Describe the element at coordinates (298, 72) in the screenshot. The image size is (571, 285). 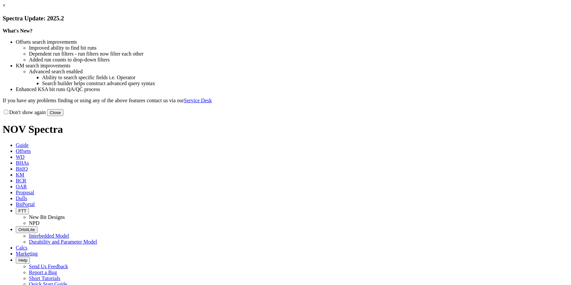
I see `li: Advanced search enabled` at that location.